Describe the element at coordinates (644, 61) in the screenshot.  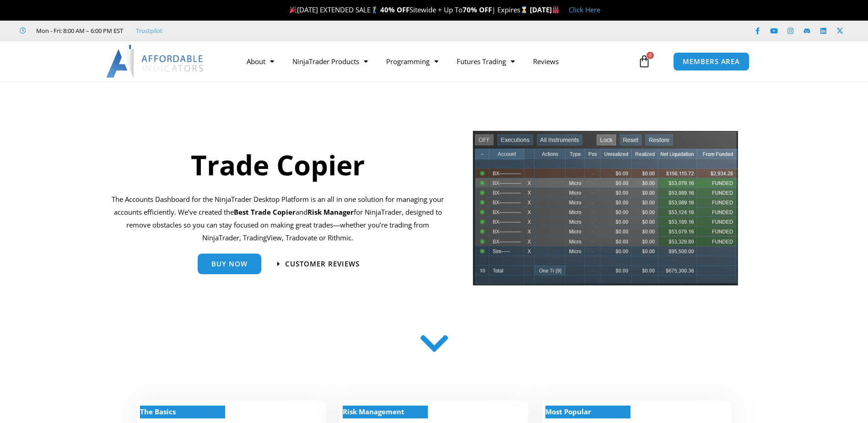
I see `a: 0` at that location.